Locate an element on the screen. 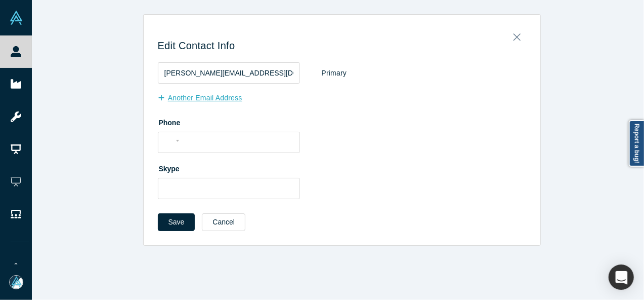 This screenshot has width=644, height=300. div: Primary is located at coordinates (334, 73).